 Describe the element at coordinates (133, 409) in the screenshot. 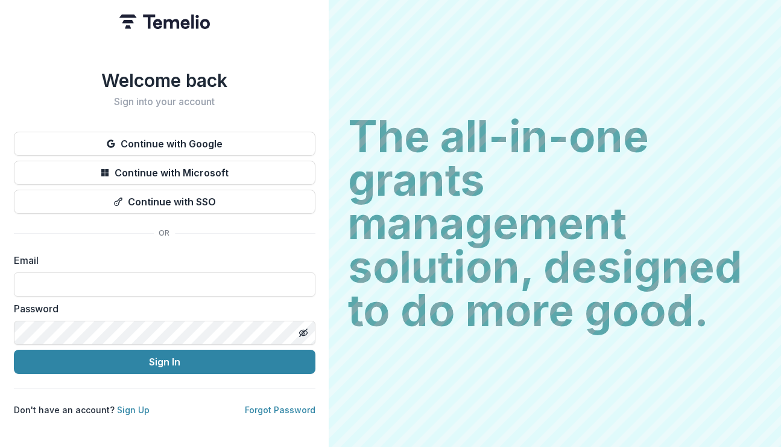

I see `a: Sign Up` at that location.